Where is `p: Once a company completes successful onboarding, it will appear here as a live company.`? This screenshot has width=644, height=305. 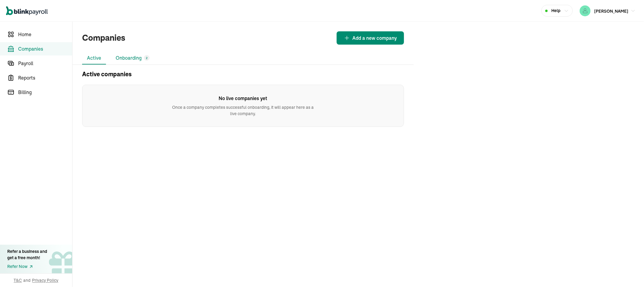
p: Once a company completes successful onboarding, it will appear here as a live company. is located at coordinates (243, 111).